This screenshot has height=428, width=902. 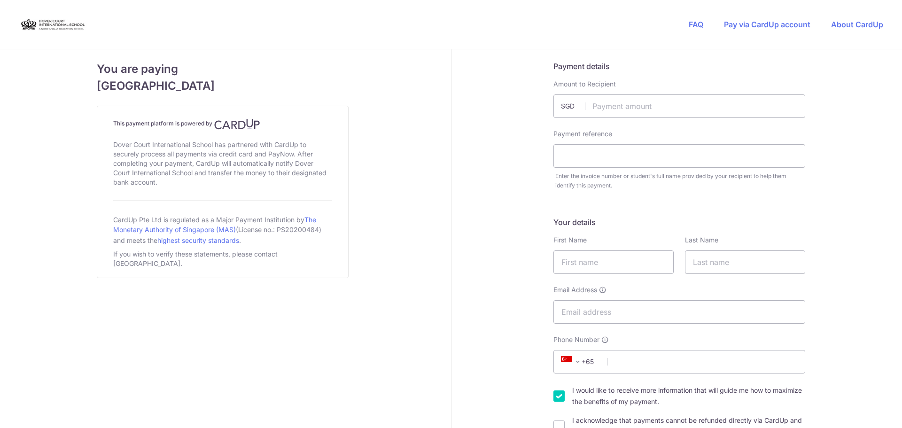 What do you see at coordinates (745, 262) in the screenshot?
I see `input: Last name` at bounding box center [745, 262].